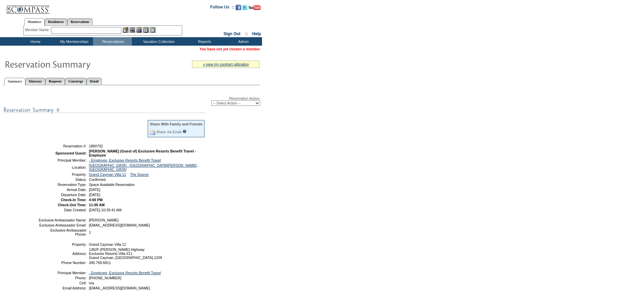 The height and width of the screenshot is (308, 644). Describe the element at coordinates (35, 22) in the screenshot. I see `a: Members` at that location.